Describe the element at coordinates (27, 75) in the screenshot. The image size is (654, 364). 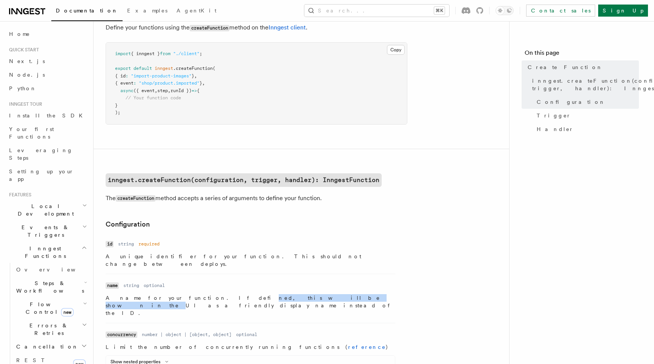
I see `span: Node.js` at that location.